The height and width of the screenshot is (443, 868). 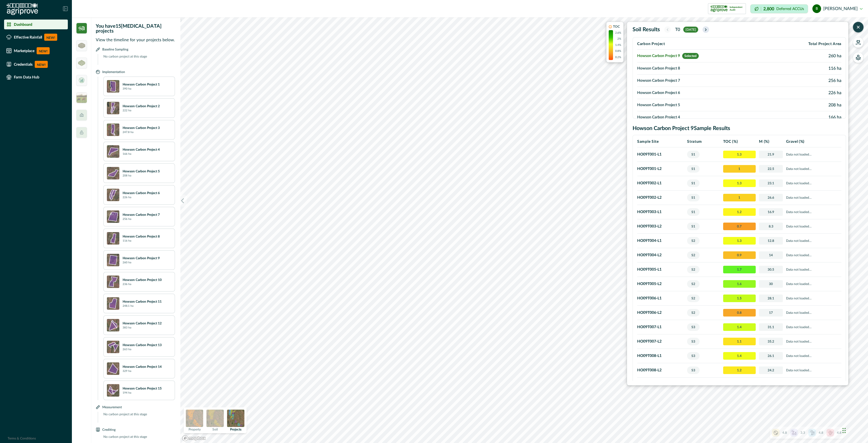 I want to click on td: HO09T001 - L1, so click(x=662, y=154).